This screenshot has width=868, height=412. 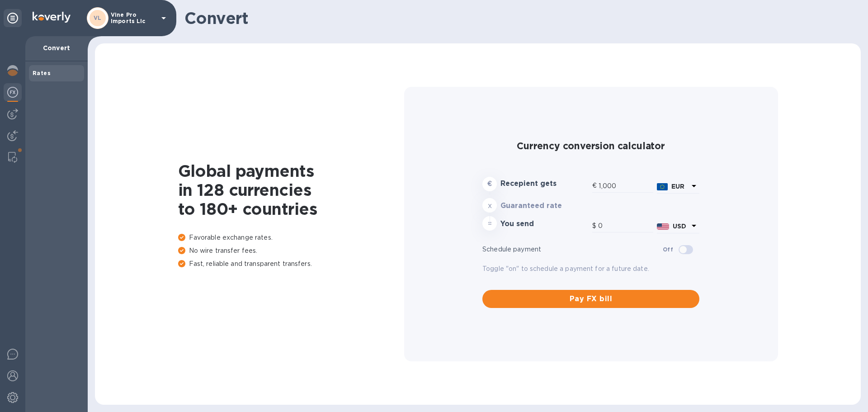 What do you see at coordinates (678, 186) in the screenshot?
I see `b: EUR` at bounding box center [678, 186].